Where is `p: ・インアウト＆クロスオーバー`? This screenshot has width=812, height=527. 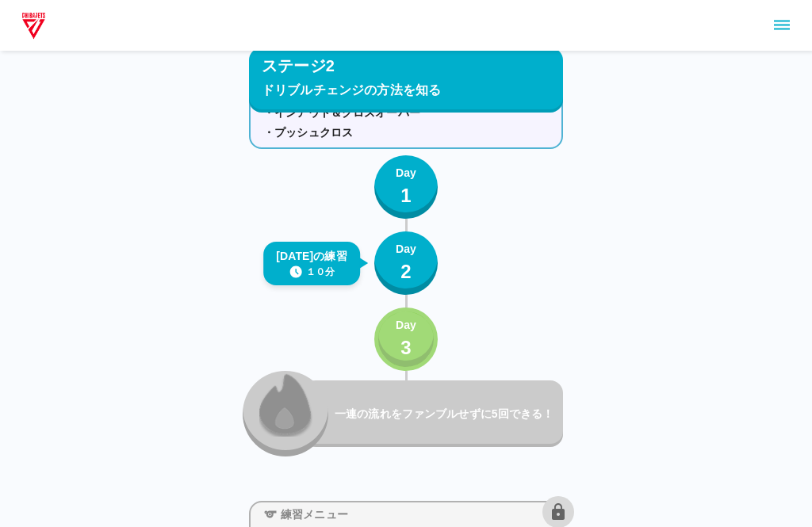
p: ・インアウト＆クロスオーバー is located at coordinates (406, 113).